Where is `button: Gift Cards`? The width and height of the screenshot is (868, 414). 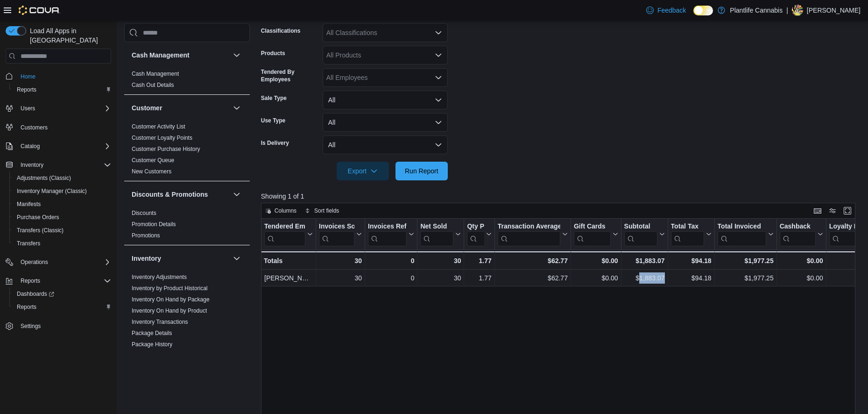
button: Gift Cards is located at coordinates (596, 234).